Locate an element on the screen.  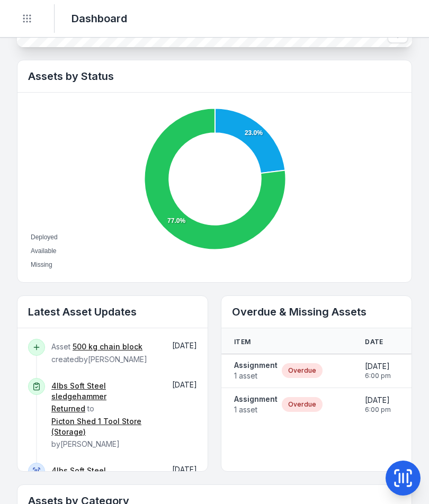
a: Picton Shed 1 Tool Store (Storage) is located at coordinates (104, 427).